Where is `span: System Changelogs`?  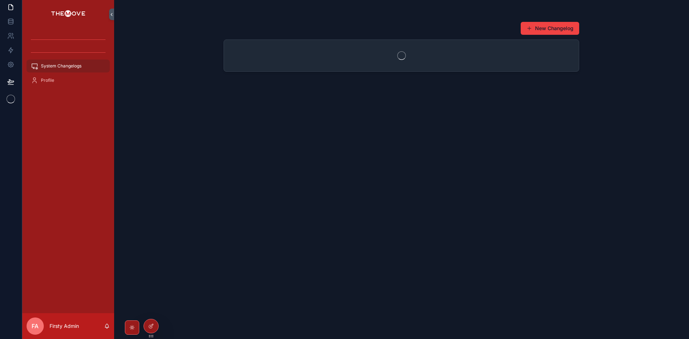 span: System Changelogs is located at coordinates (61, 66).